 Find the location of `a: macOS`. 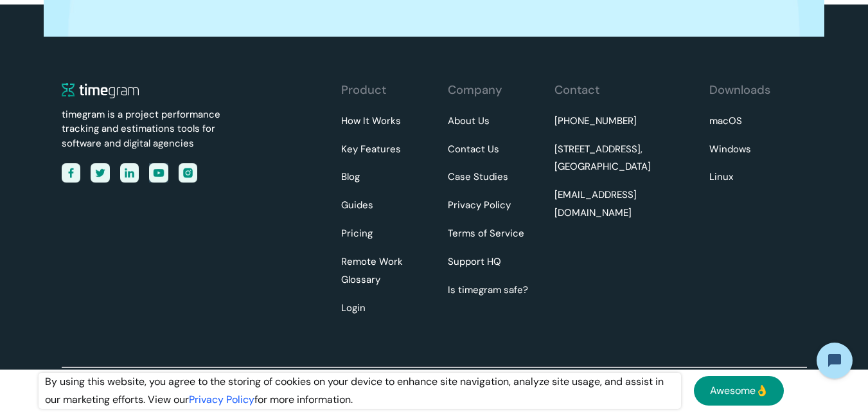

a: macOS is located at coordinates (725, 121).